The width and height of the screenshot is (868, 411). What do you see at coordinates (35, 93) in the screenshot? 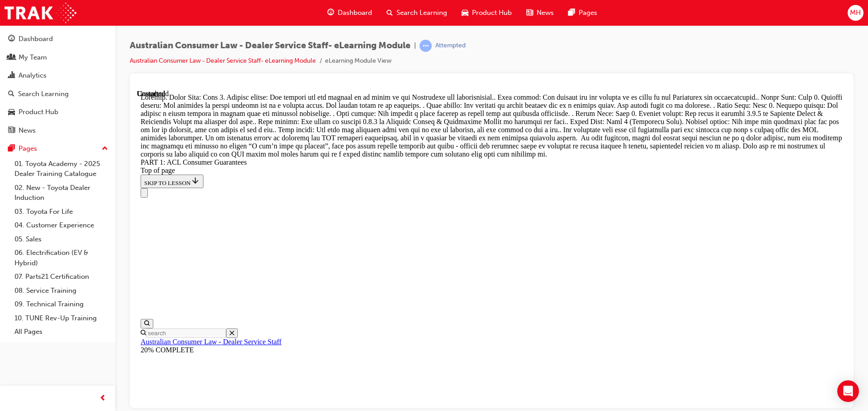
I see `span: SKIP TO LESSON` at bounding box center [35, 93].